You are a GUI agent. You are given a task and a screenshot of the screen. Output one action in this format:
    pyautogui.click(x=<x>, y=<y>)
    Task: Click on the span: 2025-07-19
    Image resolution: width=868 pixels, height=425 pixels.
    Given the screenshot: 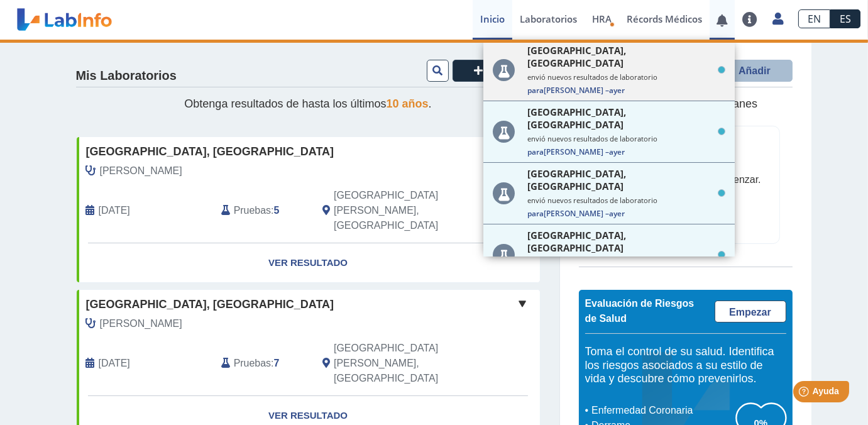 What is the action you would take?
    pyautogui.click(x=114, y=211)
    